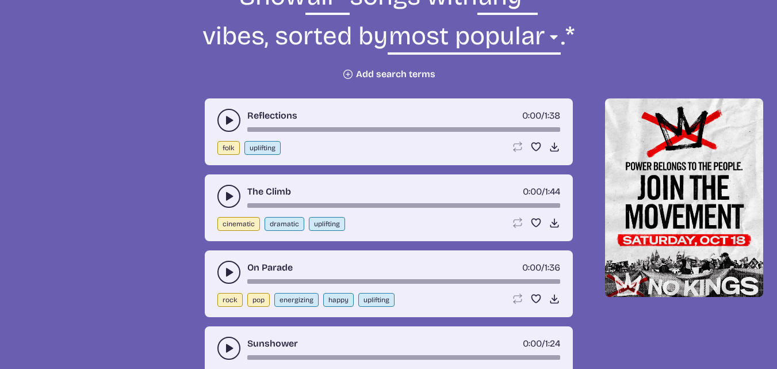  I want to click on button: cinematic, so click(239, 224).